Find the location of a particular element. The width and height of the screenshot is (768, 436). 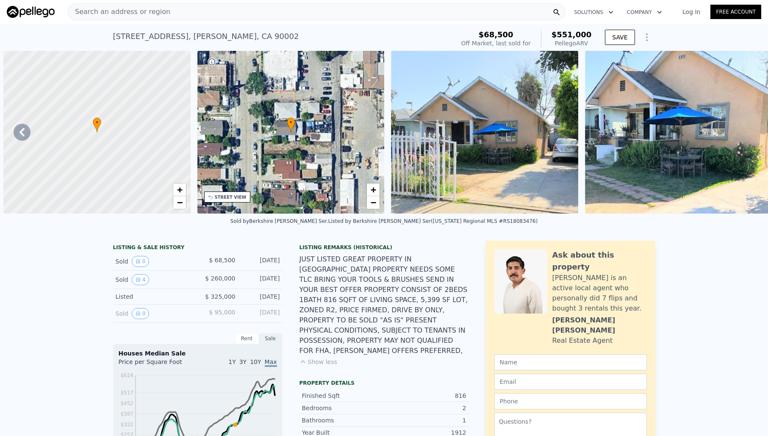

a: Free Account is located at coordinates (736, 12).